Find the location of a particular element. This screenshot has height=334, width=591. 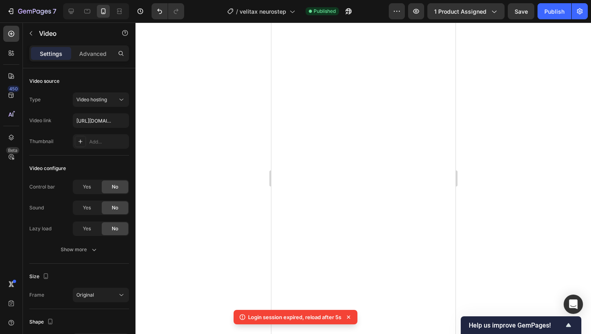

div: Publish is located at coordinates (554, 11).